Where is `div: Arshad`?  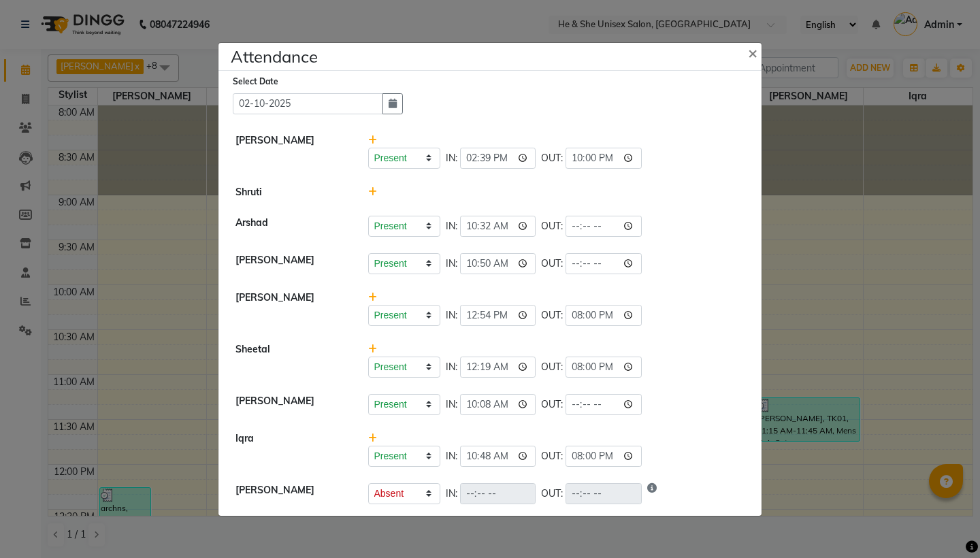
div: Arshad is located at coordinates (291, 226).